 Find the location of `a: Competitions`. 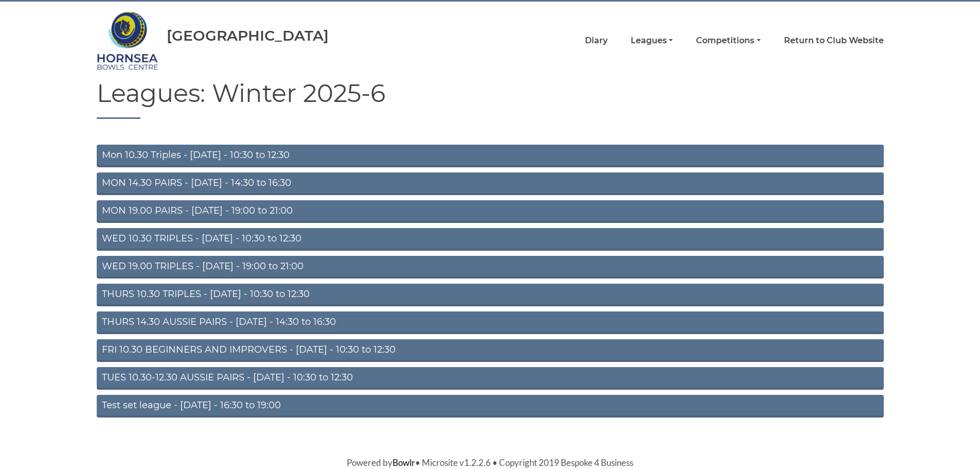

a: Competitions is located at coordinates (728, 41).